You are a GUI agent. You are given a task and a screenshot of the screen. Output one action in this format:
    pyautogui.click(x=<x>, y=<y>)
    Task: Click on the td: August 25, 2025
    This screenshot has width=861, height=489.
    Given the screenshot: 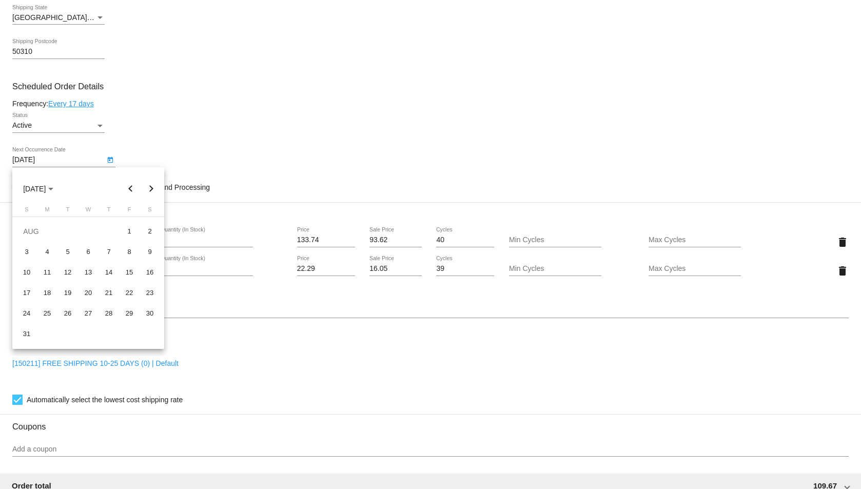 What is the action you would take?
    pyautogui.click(x=47, y=314)
    